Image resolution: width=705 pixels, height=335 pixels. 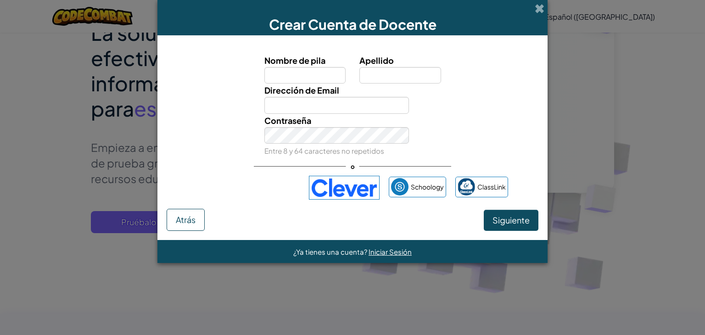 What do you see at coordinates (301, 90) in the screenshot?
I see `span: Dirección de Email` at bounding box center [301, 90].